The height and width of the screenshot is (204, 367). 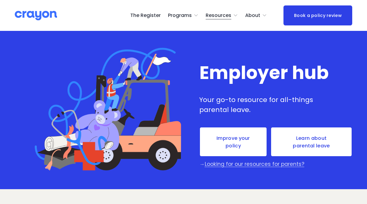 What do you see at coordinates (318, 15) in the screenshot?
I see `a: Book a policy review` at bounding box center [318, 15].